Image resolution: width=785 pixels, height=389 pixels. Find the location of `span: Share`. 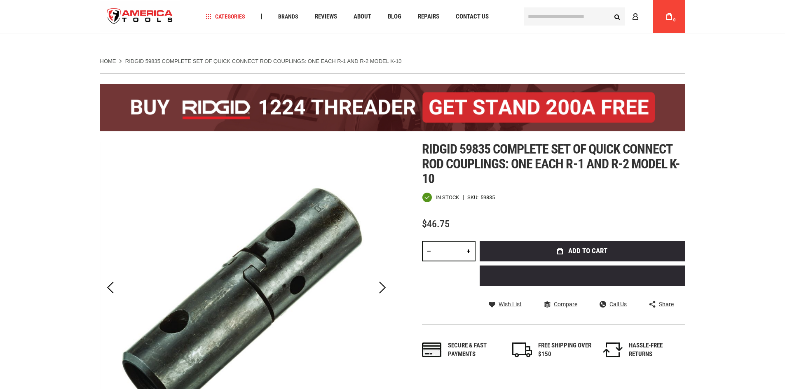

span: Share is located at coordinates (666, 304).